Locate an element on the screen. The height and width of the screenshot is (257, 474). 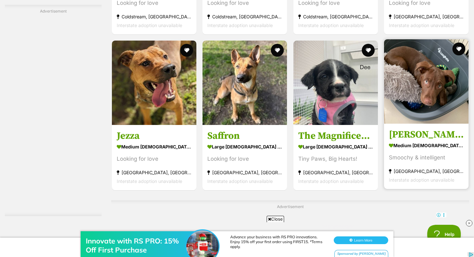
img: Innovate with RS PRO: 15% Off First Purchase is located at coordinates (202, 28).